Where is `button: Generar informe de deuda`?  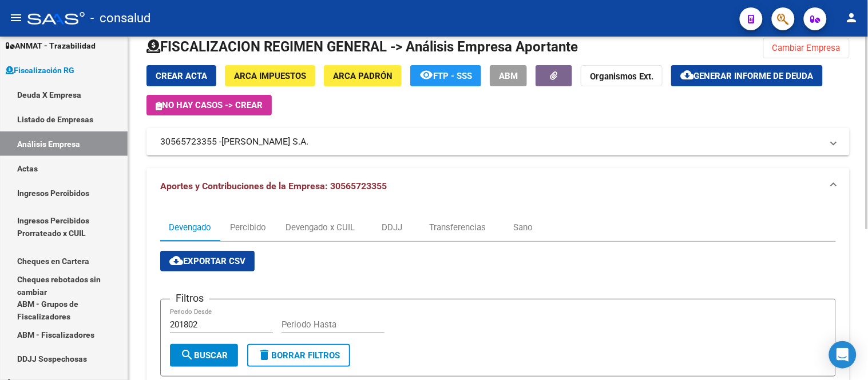
button: Generar informe de deuda is located at coordinates (747, 75).